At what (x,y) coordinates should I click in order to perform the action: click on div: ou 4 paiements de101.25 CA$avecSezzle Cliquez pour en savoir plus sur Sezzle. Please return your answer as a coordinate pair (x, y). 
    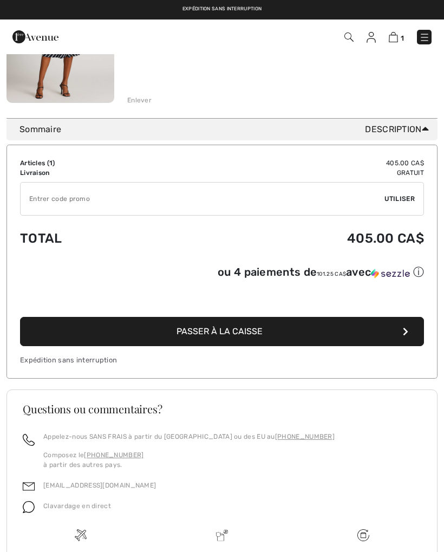
    Looking at the image, I should click on (222, 274).